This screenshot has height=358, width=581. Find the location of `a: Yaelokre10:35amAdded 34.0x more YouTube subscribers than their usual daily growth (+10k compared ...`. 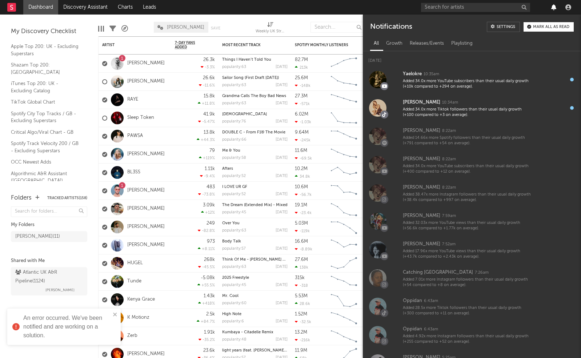

a: Yaelokre10:35amAdded 34.0x more YouTube subscribers than their usual daily growth (+10k compared ... is located at coordinates (472, 80).